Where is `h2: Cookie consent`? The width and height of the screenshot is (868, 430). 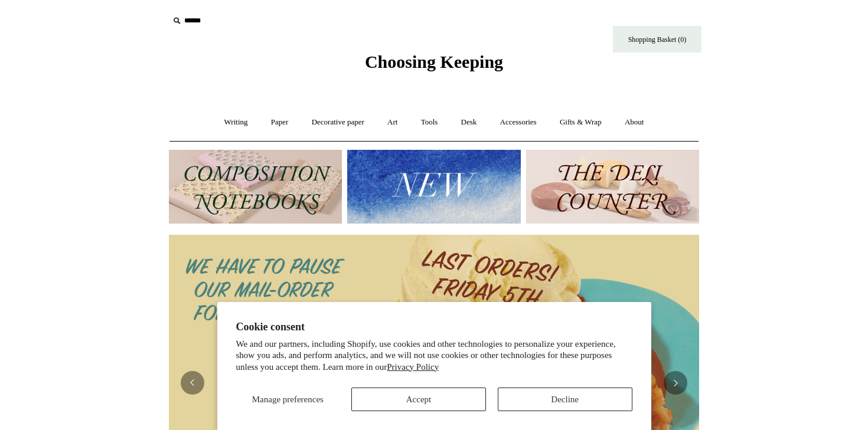
h2: Cookie consent is located at coordinates (434, 327).